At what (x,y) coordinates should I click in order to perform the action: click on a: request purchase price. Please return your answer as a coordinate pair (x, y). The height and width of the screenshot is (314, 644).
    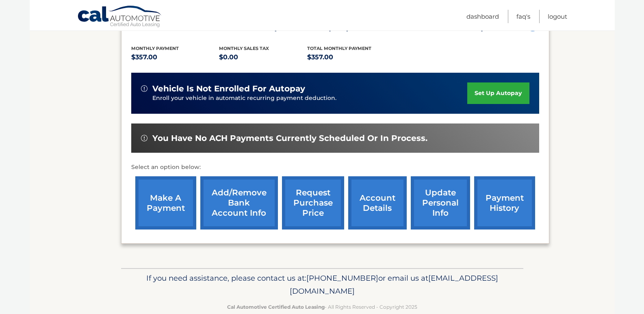
    Looking at the image, I should click on (313, 203).